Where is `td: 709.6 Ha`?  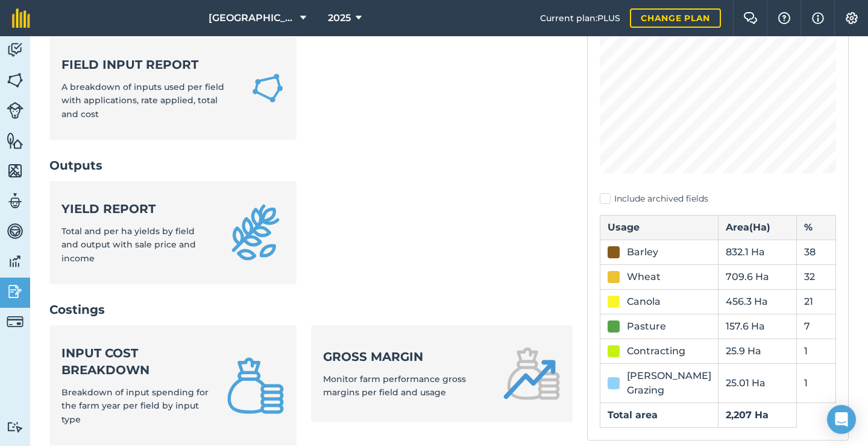 td: 709.6 Ha is located at coordinates (757, 277).